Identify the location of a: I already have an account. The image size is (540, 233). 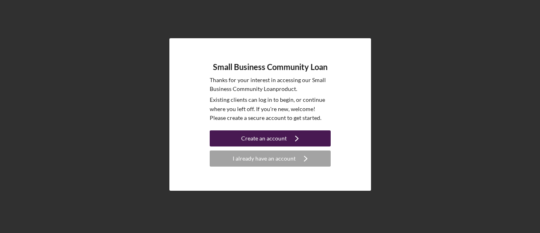
(270, 159).